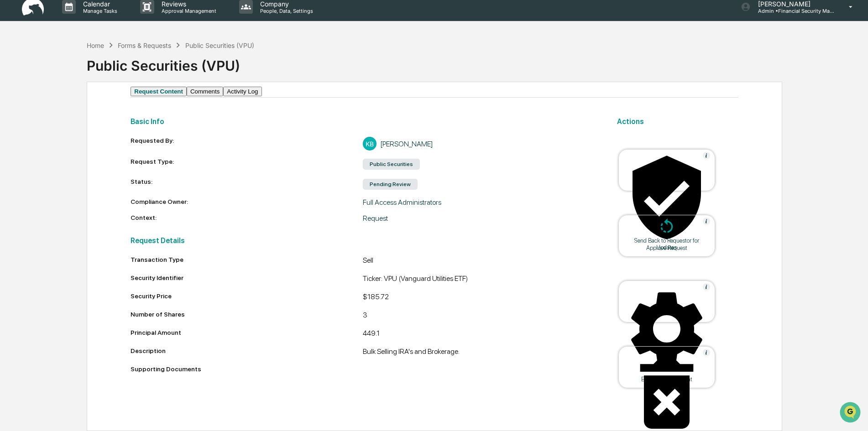 This screenshot has height=431, width=868. What do you see at coordinates (247, 143) in the screenshot?
I see `div: Requested By:` at bounding box center [247, 143].